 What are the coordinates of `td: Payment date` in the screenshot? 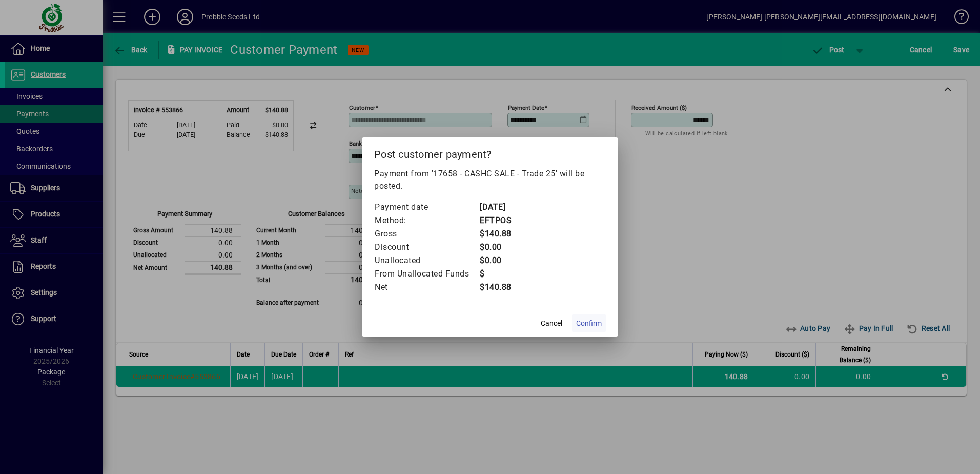 It's located at (427, 207).